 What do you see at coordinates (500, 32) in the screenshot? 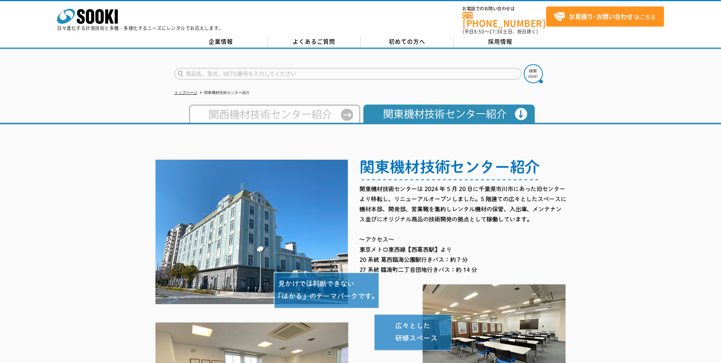
I see `span: (平日 ～ 土日、祝日除く)` at bounding box center [500, 32].